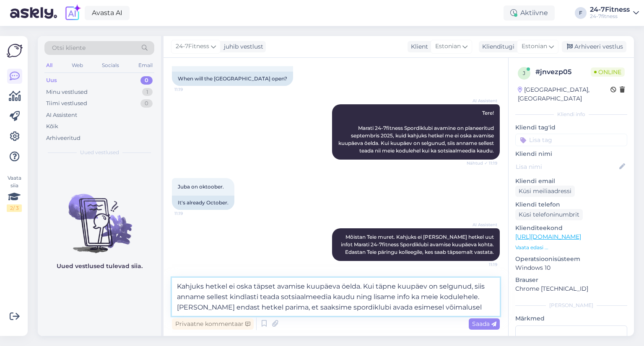 The image size is (644, 346). What do you see at coordinates (566, 167) in the screenshot?
I see `input: Lisa nimi` at bounding box center [566, 167].